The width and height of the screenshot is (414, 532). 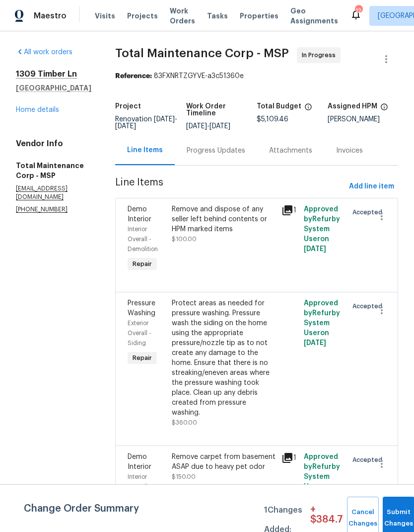 What do you see at coordinates (371, 187) in the screenshot?
I see `span: Add line item` at bounding box center [371, 187].